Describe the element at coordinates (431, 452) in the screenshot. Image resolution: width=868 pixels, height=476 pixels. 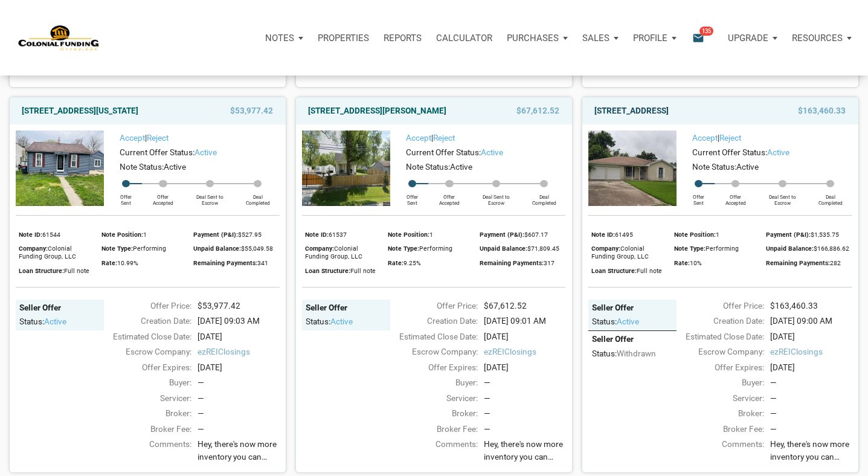
I see `div: Comments:` at that location.